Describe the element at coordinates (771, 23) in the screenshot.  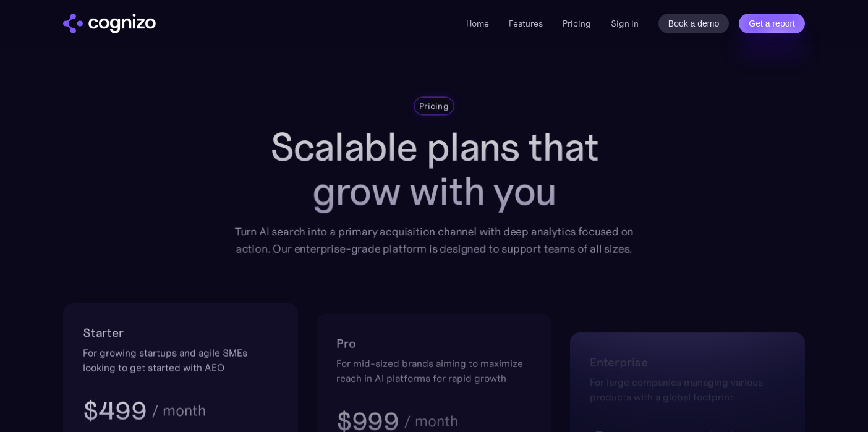
I see `a: Get a report` at that location.